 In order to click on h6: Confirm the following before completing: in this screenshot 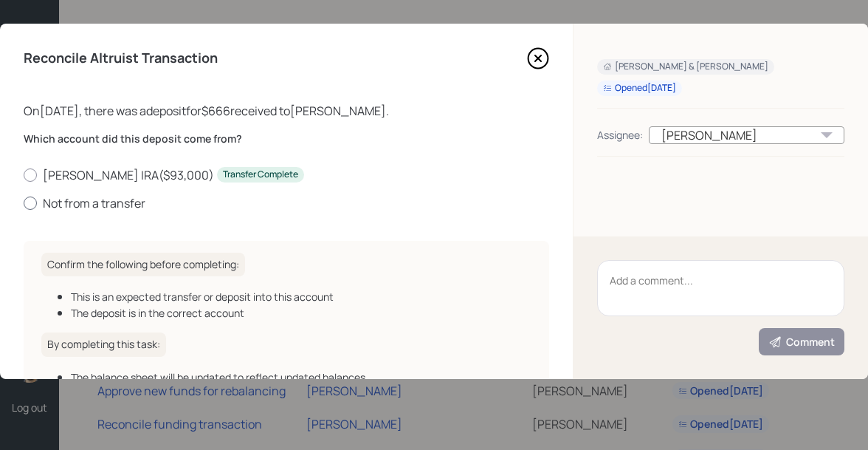, I will do `click(143, 264)`.